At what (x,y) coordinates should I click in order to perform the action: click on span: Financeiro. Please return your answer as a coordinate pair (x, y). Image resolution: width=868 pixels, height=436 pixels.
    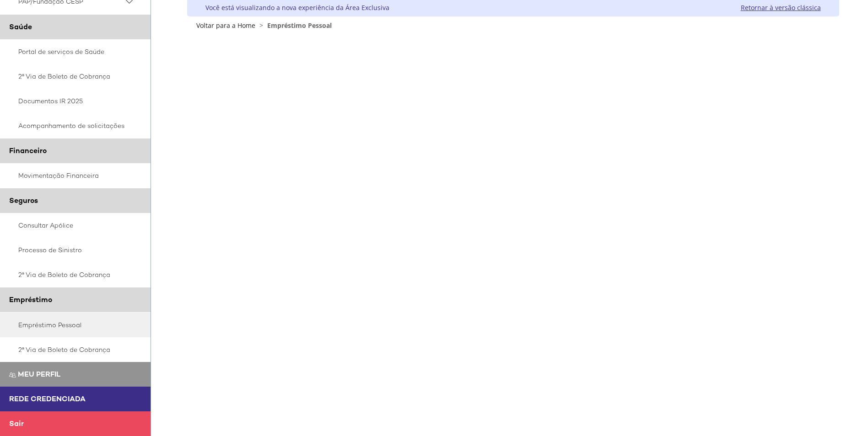
    Looking at the image, I should click on (28, 151).